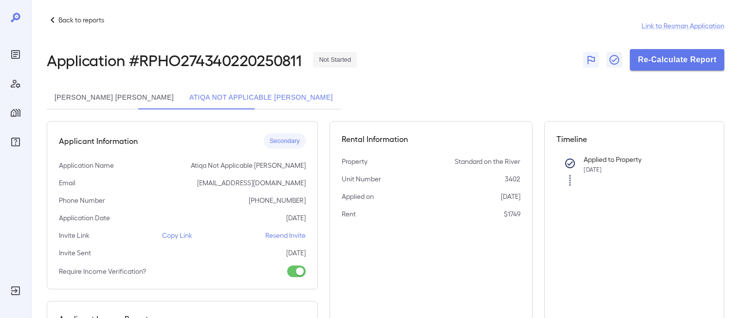 This screenshot has width=736, height=318. What do you see at coordinates (67, 183) in the screenshot?
I see `p: Email` at bounding box center [67, 183].